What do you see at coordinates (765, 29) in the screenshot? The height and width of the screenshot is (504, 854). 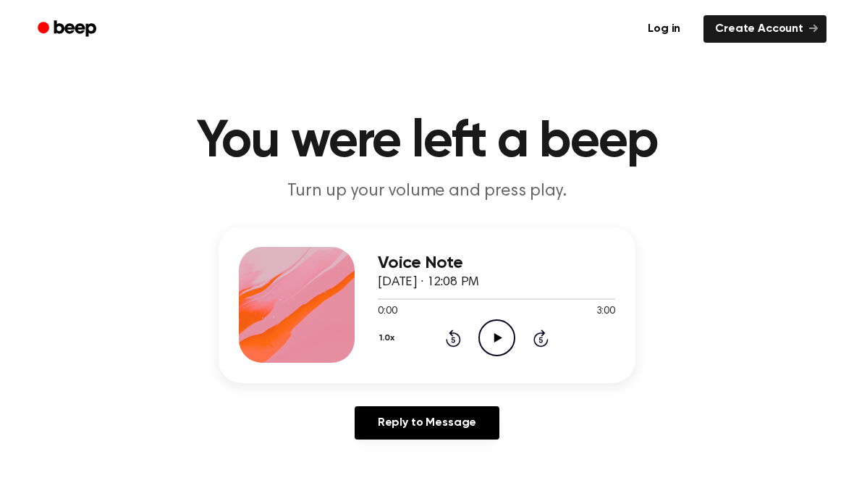 I see `a: Create Account` at bounding box center [765, 29].